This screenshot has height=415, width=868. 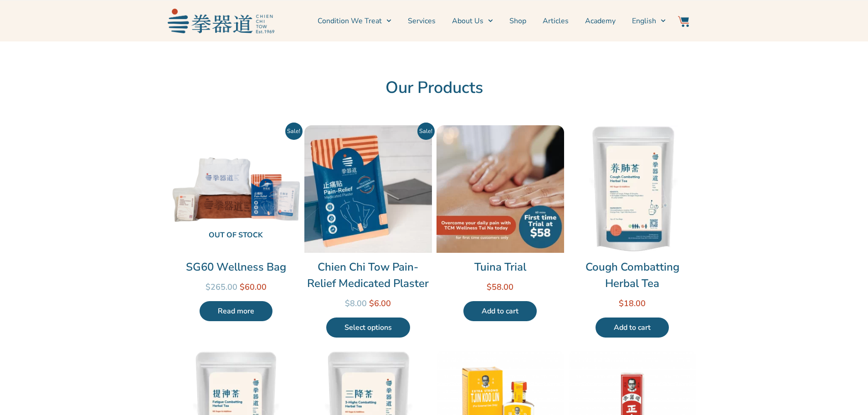 I want to click on h2: Tuina Trial, so click(x=500, y=267).